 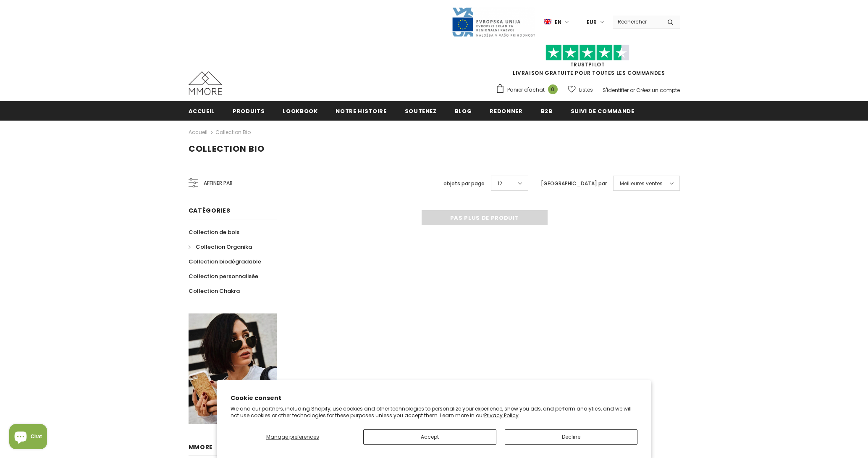 I want to click on img: Cas MMORE, so click(x=205, y=83).